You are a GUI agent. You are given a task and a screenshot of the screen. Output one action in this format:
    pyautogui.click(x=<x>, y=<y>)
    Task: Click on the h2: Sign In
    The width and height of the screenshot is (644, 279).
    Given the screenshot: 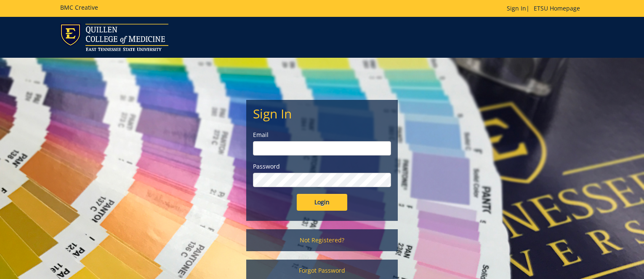 What is the action you would take?
    pyautogui.click(x=322, y=113)
    